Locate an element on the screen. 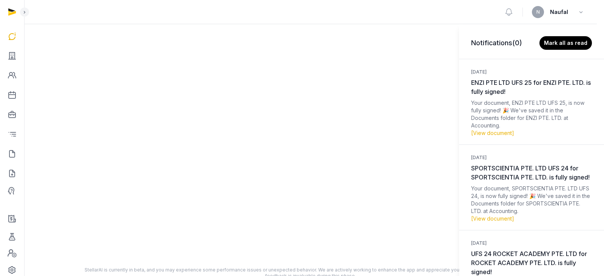 The height and width of the screenshot is (276, 604). div: Your document, ENZI PTE LTD UFS 25, is now fully signed! 🎉 We've saved it in the Documents folder... is located at coordinates (531, 118).